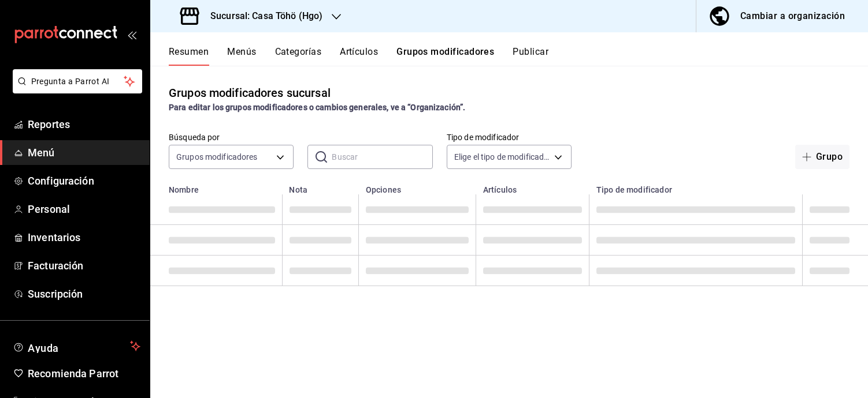 Image resolution: width=868 pixels, height=398 pixels. Describe the element at coordinates (316, 108) in the screenshot. I see `strong: Para editar los grupos modificadores o cambios generales, ve a “Organización”.` at that location.